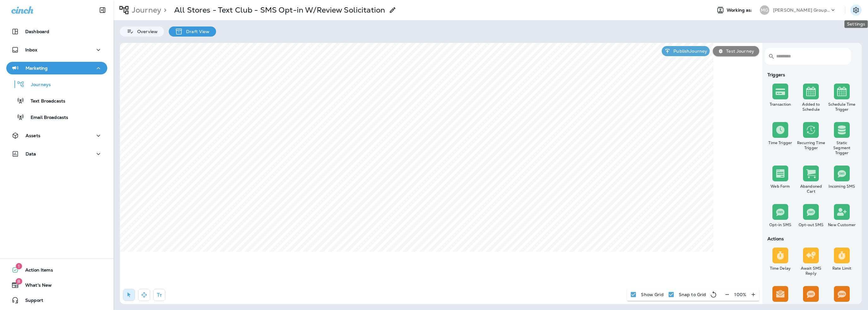  I want to click on div: Schedule Time Trigger, so click(842, 107).